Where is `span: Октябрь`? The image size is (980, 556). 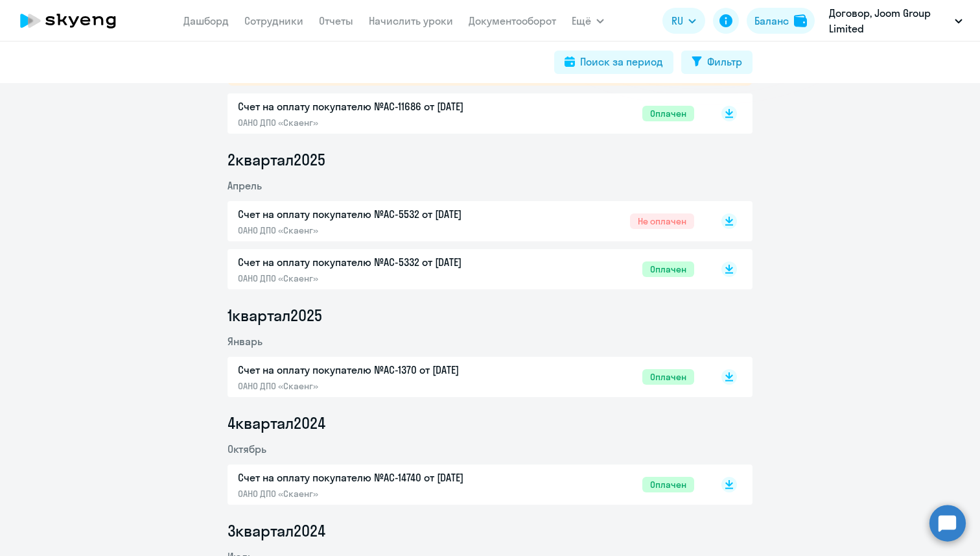
span: Октябрь is located at coordinates (247, 449).